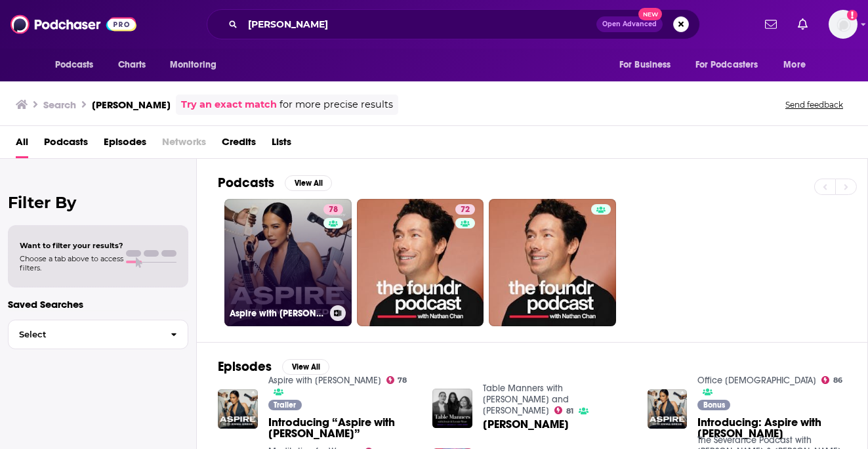  Describe the element at coordinates (275, 183) in the screenshot. I see `a: PodcastsView All` at that location.